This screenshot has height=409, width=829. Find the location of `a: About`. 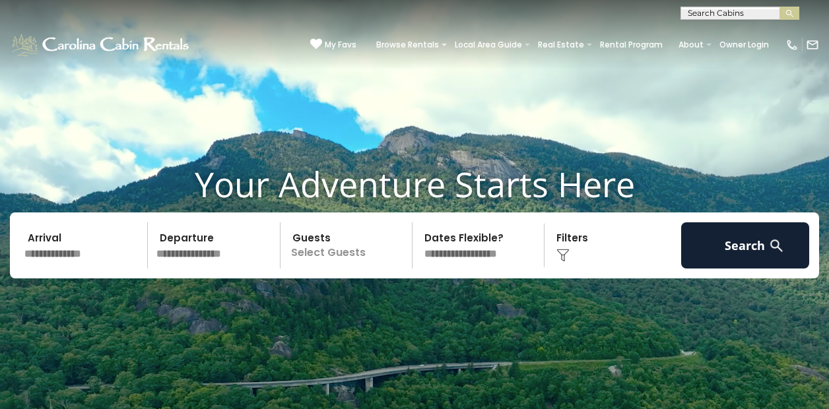

a: About is located at coordinates (691, 45).